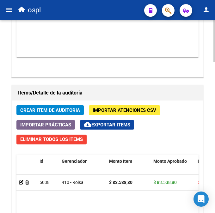 This screenshot has height=213, width=215. Describe the element at coordinates (46, 125) in the screenshot. I see `button: Importar Prácticas` at that location.